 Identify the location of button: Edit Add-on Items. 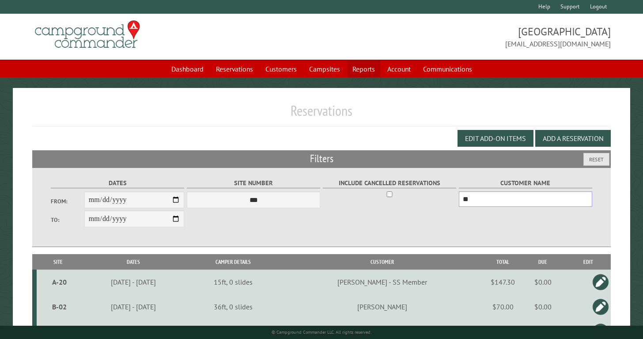
(496, 138).